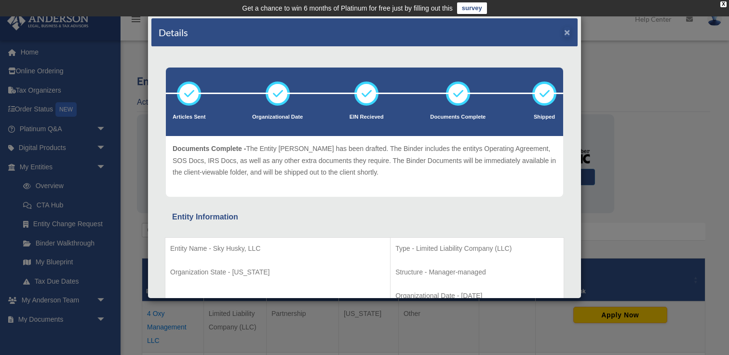 This screenshot has width=729, height=355. Describe the element at coordinates (209, 149) in the screenshot. I see `span: Documents Complete -` at that location.